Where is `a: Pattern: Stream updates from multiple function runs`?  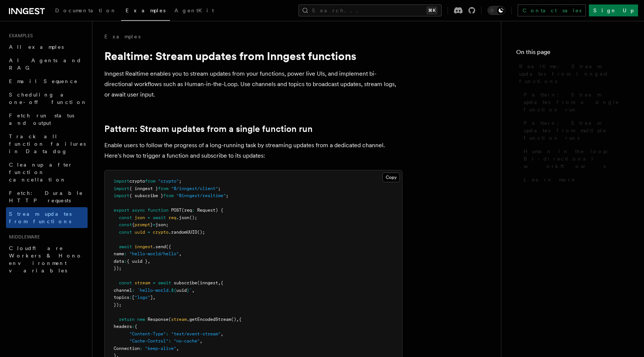 a: Pattern: Stream updates from multiple function runs is located at coordinates (575, 131).